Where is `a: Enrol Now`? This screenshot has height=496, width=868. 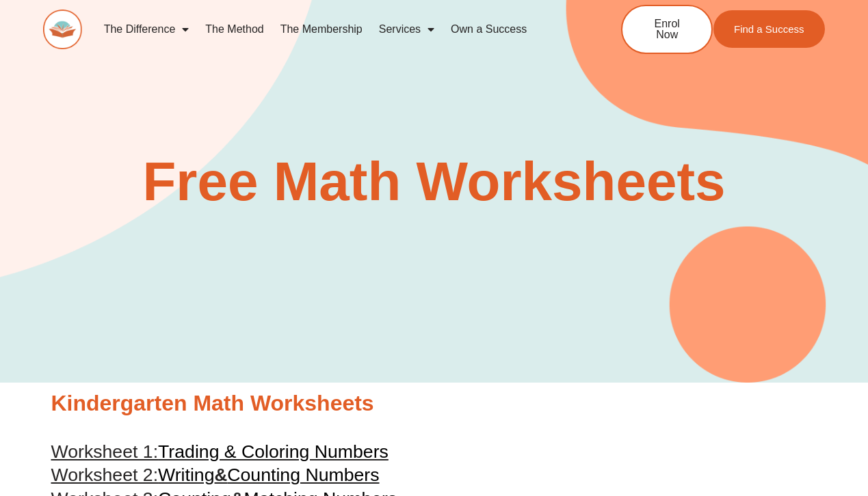 a: Enrol Now is located at coordinates (667, 30).